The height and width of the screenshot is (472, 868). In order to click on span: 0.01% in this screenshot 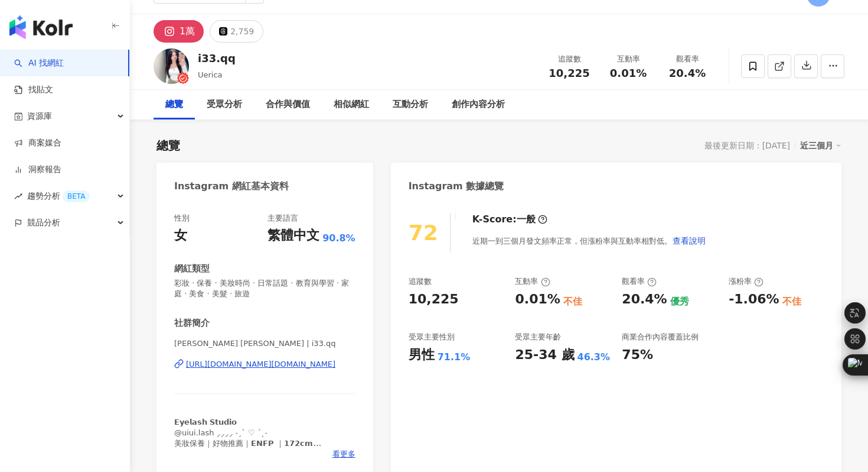, I will do `click(628, 73)`.